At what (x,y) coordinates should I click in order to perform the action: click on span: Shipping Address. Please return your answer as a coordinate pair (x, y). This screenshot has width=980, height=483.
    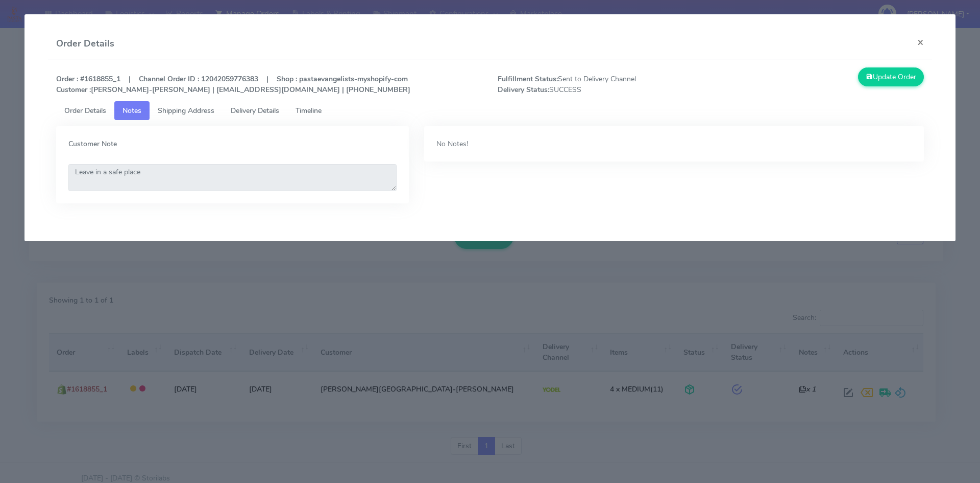
    Looking at the image, I should click on (186, 111).